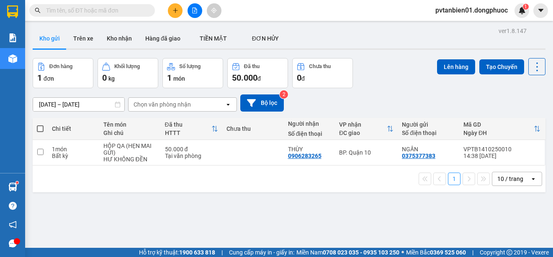 Image resolution: width=553 pixels, height=257 pixels. Describe the element at coordinates (257, 73) in the screenshot. I see `button: Đã thu50.000đ` at that location.